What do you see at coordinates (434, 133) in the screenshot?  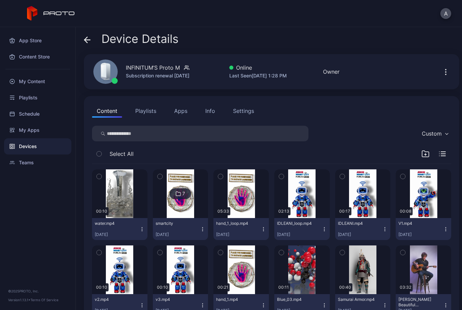 I see `button: Custom` at bounding box center [434, 133].